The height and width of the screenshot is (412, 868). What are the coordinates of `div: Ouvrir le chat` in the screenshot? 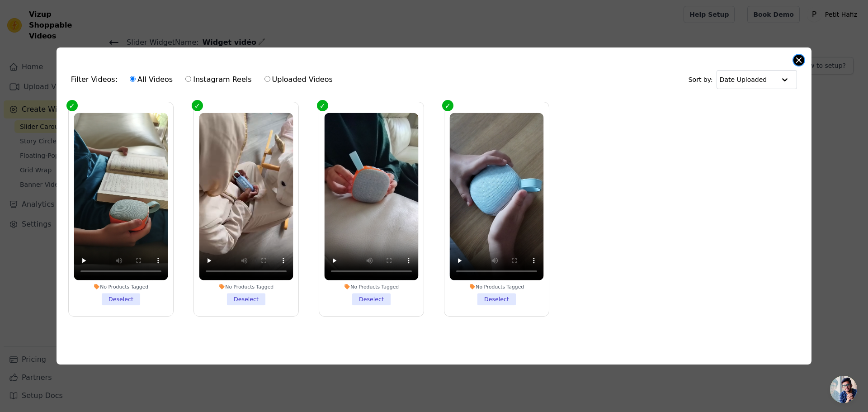 It's located at (844, 389).